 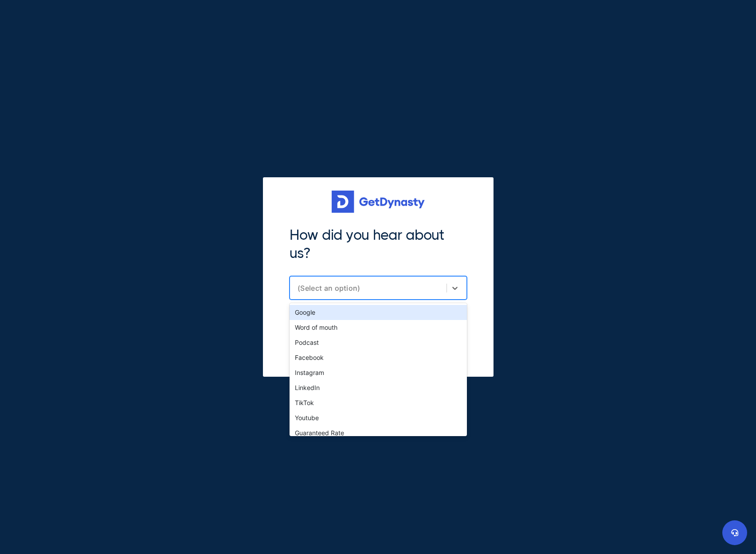 What do you see at coordinates (378, 373) in the screenshot?
I see `div: Instagram` at bounding box center [378, 373].